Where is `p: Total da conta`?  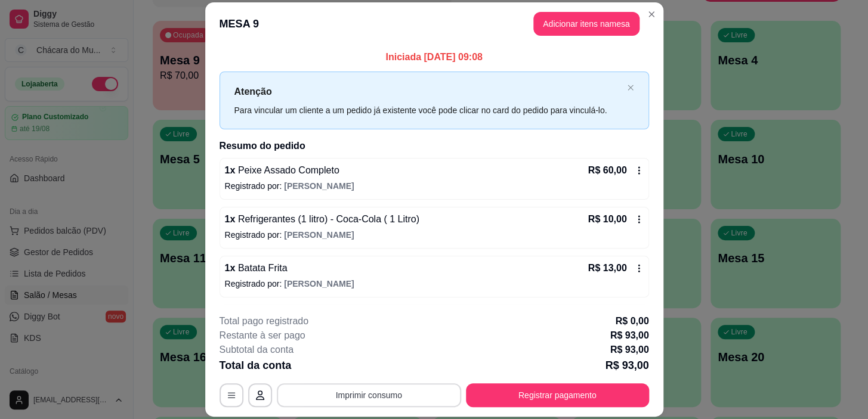 p: Total da conta is located at coordinates (255, 366).